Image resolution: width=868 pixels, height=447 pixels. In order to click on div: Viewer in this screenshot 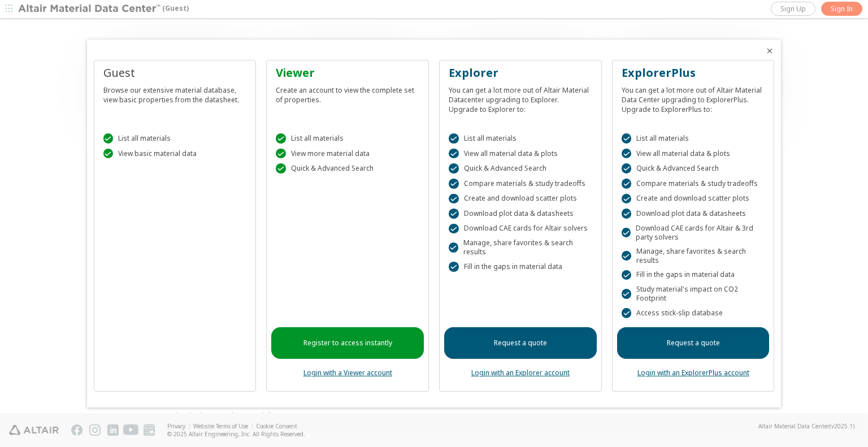, I will do `click(347, 73)`.